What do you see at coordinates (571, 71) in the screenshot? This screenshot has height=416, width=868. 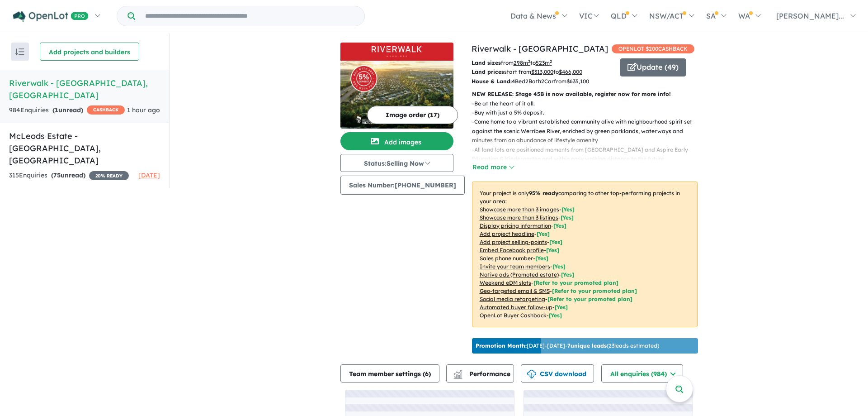 I see `u: $ 466,000` at bounding box center [571, 71].